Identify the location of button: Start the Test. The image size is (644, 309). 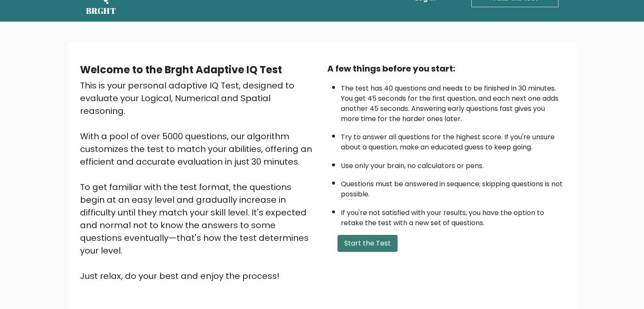
(367, 244).